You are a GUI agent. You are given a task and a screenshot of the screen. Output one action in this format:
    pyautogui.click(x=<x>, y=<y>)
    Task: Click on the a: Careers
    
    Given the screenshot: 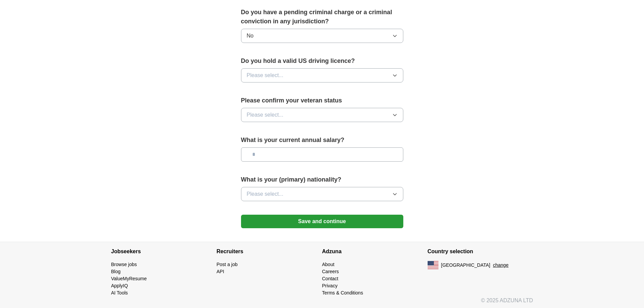 What is the action you would take?
    pyautogui.click(x=331, y=271)
    